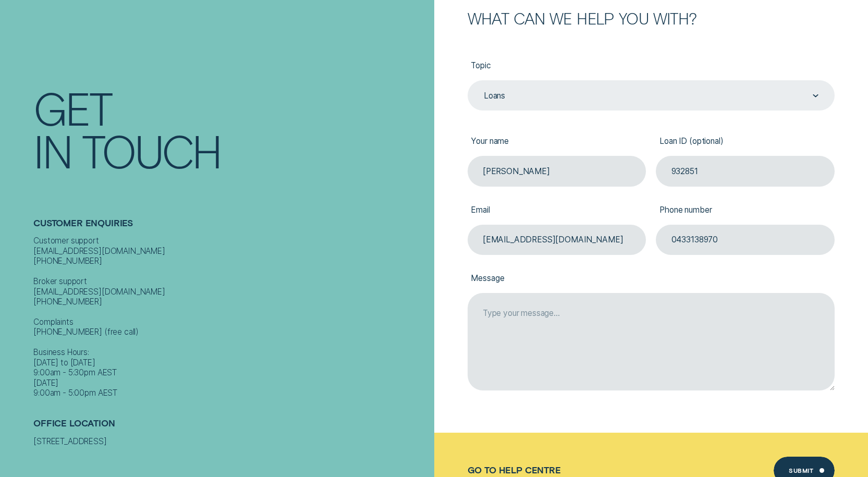 The height and width of the screenshot is (477, 868). Describe the element at coordinates (557, 210) in the screenshot. I see `label: Email` at that location.